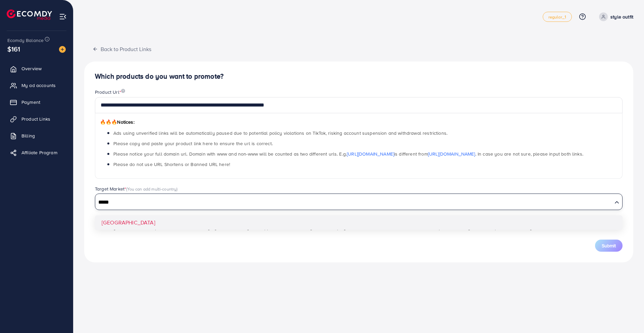 This screenshot has height=333, width=644. I want to click on h4: Which products do you want to promote?, so click(359, 76).